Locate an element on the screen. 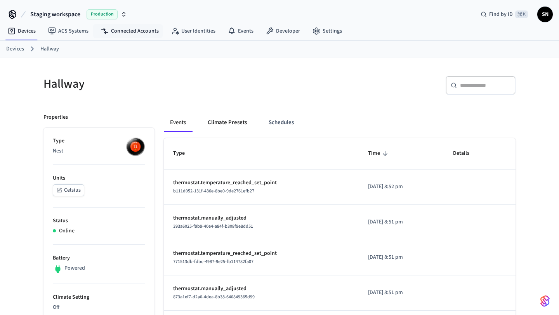 The image size is (559, 315). button: Celsius is located at coordinates (68, 190).